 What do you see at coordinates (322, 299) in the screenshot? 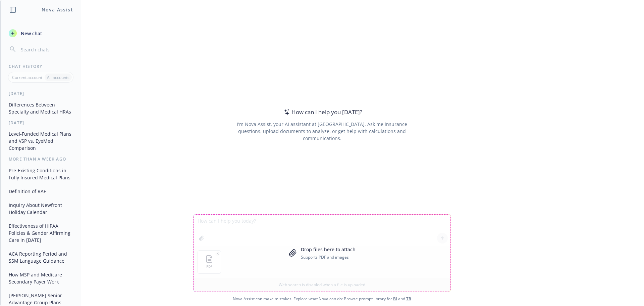
I see `span: Nova Assist can make mistakes. Explore what Nova can do: Browse prompt library for and` at bounding box center [322, 299].